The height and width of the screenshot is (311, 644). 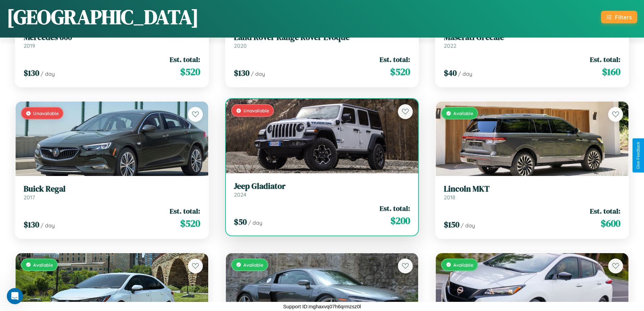 What do you see at coordinates (240, 195) in the screenshot?
I see `span: 2024` at bounding box center [240, 195].